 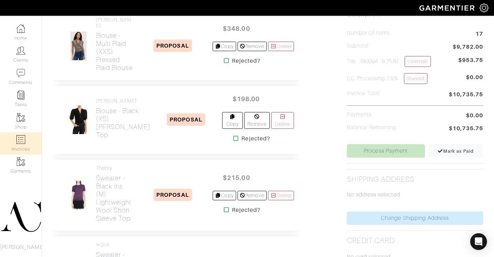 What do you see at coordinates (78, 46) in the screenshot?
I see `img: iAUkg6k5CcmqEQEangpdyYT3` at bounding box center [78, 46].